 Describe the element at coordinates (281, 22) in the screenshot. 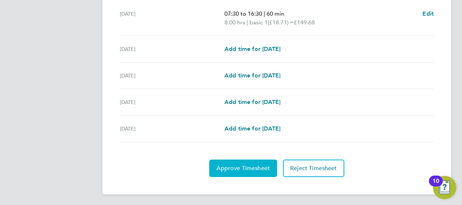

I see `span: (£18.71) =` at that location.